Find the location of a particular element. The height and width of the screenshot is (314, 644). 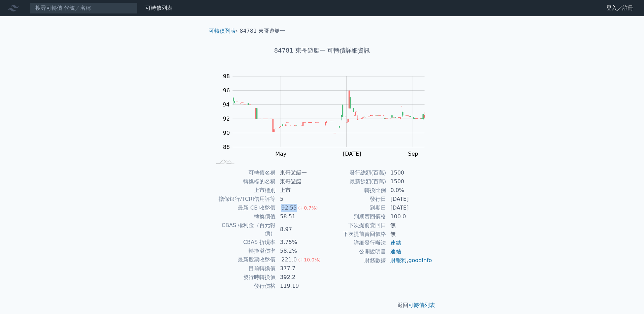

td: 公開說明書 is located at coordinates (354, 252).